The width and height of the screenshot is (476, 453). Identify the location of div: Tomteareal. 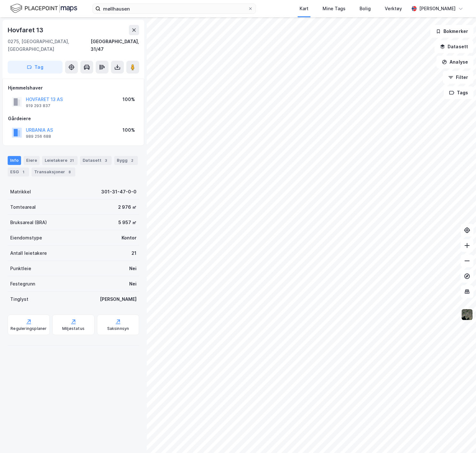
(23, 207).